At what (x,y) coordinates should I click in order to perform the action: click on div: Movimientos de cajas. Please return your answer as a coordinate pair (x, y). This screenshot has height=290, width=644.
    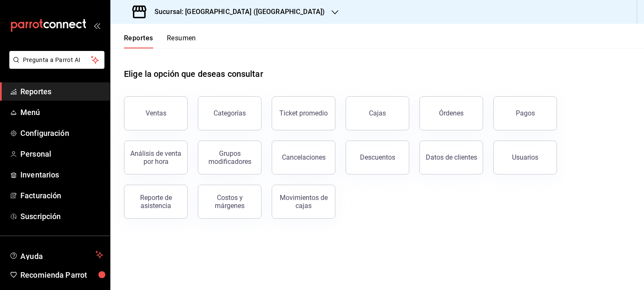
    Looking at the image, I should click on (304, 201).